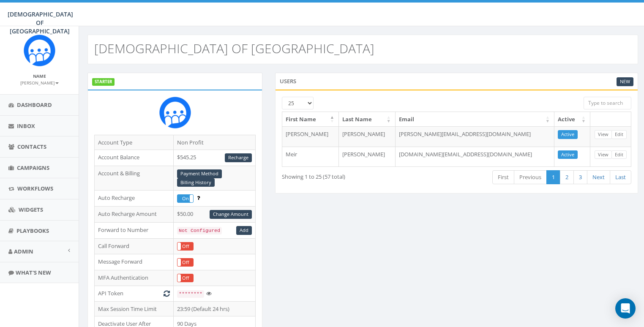 The width and height of the screenshot is (644, 327). What do you see at coordinates (238, 158) in the screenshot?
I see `a: Recharge` at bounding box center [238, 158].